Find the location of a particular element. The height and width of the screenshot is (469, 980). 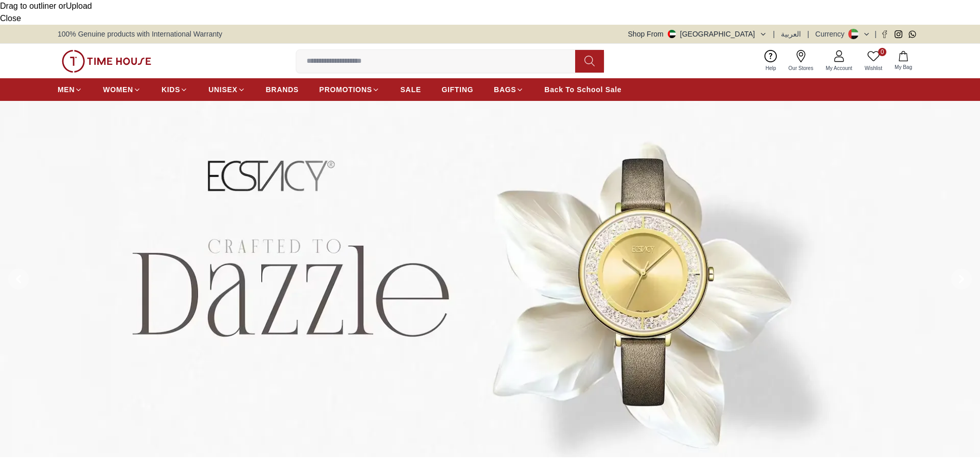

span: 0 is located at coordinates (883, 52).